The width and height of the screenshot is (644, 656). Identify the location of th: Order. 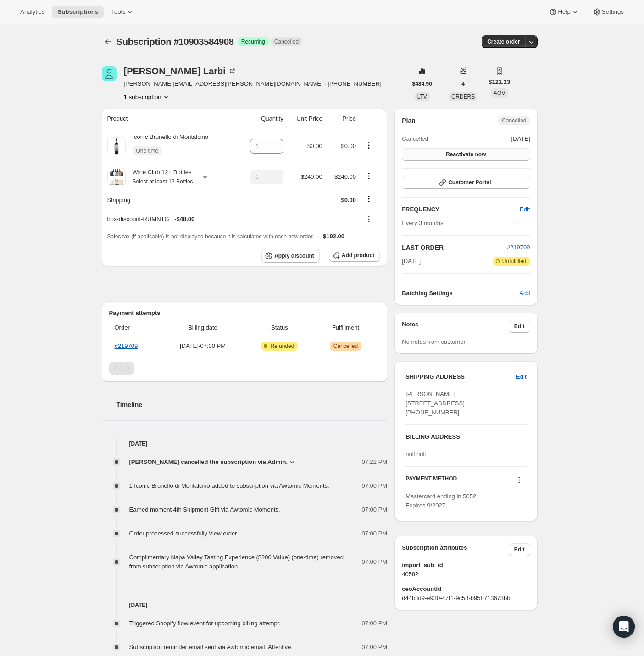
(135, 328).